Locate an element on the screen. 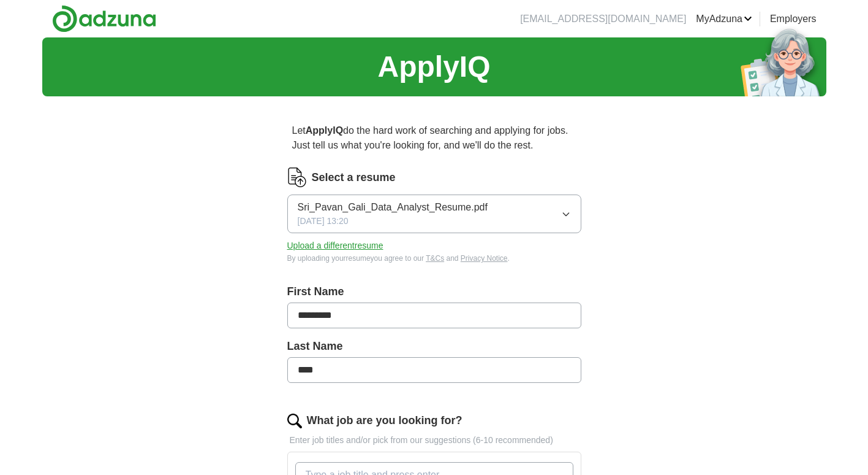  h1: ApplyIQ is located at coordinates (434, 67).